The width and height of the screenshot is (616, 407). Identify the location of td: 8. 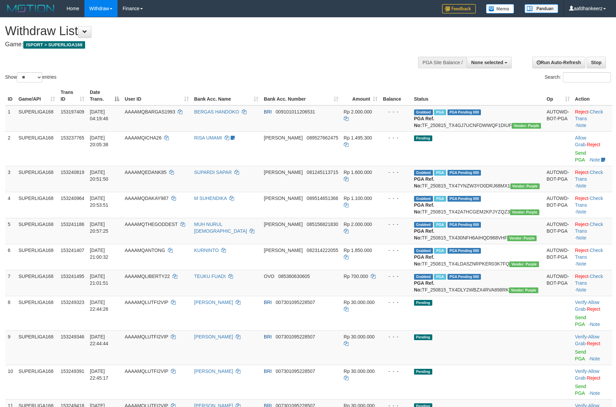
(10, 313).